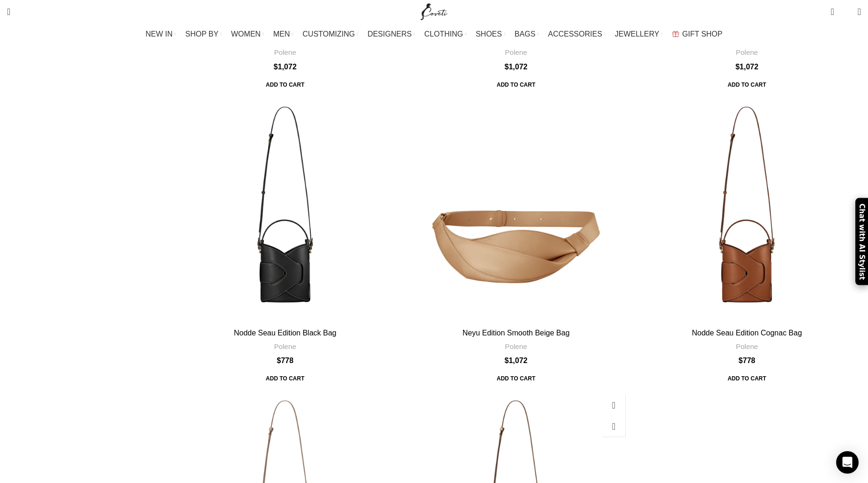 The width and height of the screenshot is (868, 483). I want to click on span: CUSTOMIZING, so click(329, 34).